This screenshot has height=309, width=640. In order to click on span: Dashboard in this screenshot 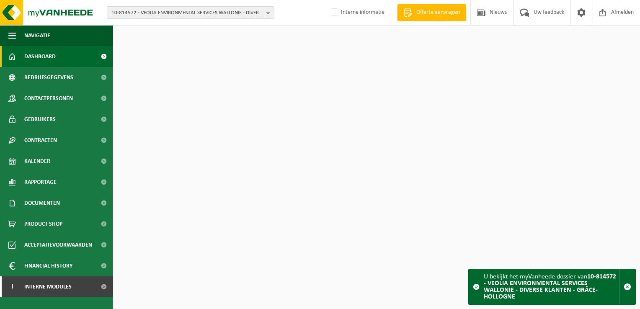, I will do `click(40, 57)`.